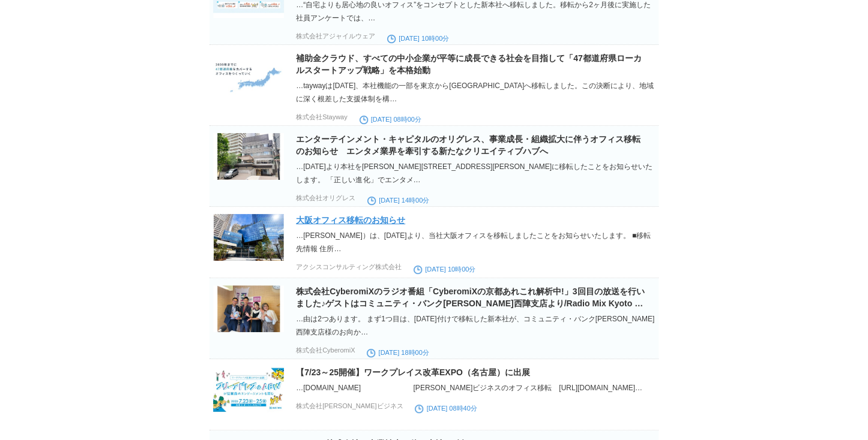  Describe the element at coordinates (349, 267) in the screenshot. I see `p: アクシスコンサルティング株式会社` at that location.